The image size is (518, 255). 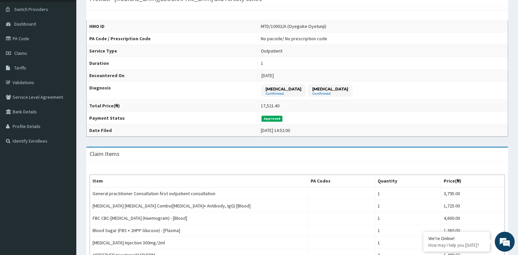 What do you see at coordinates (21, 53) in the screenshot?
I see `span: Claims` at bounding box center [21, 53].